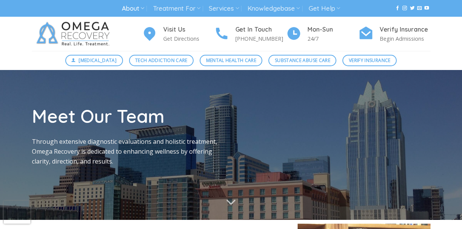 This screenshot has height=229, width=462. I want to click on button: Scroll for more, so click(231, 202).